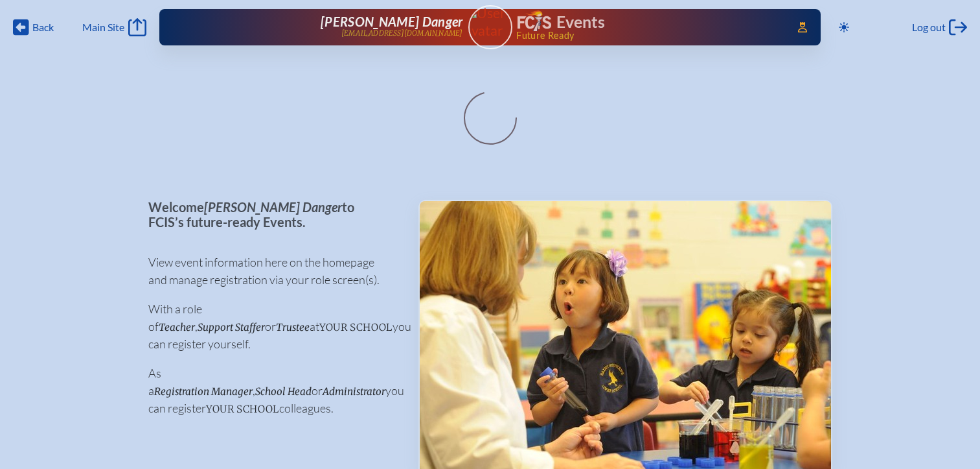 This screenshot has height=469, width=980. What do you see at coordinates (273, 326) in the screenshot?
I see `p: With a role of , or at you can register yourself.` at bounding box center [273, 326].